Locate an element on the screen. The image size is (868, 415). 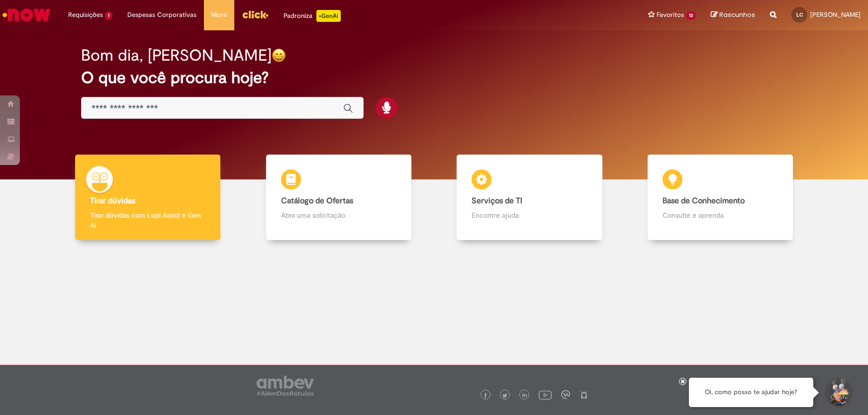
a: Tirar dúvidas Tirar dúvidas com Lupi Assist e Gen Ai is located at coordinates (148, 198).